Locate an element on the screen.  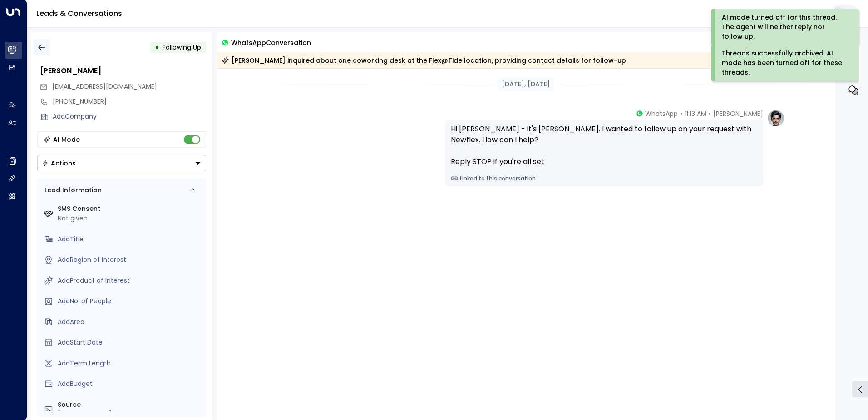
a: Linked to this conversation is located at coordinates (604, 179).